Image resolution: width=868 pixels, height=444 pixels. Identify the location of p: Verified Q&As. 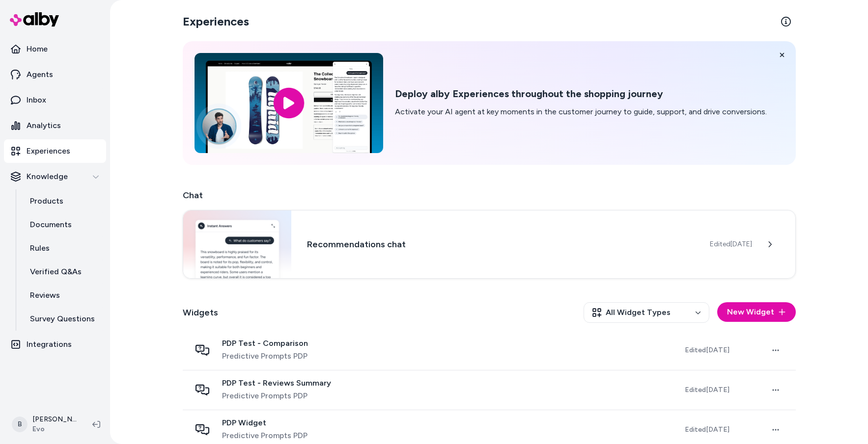
(55, 272).